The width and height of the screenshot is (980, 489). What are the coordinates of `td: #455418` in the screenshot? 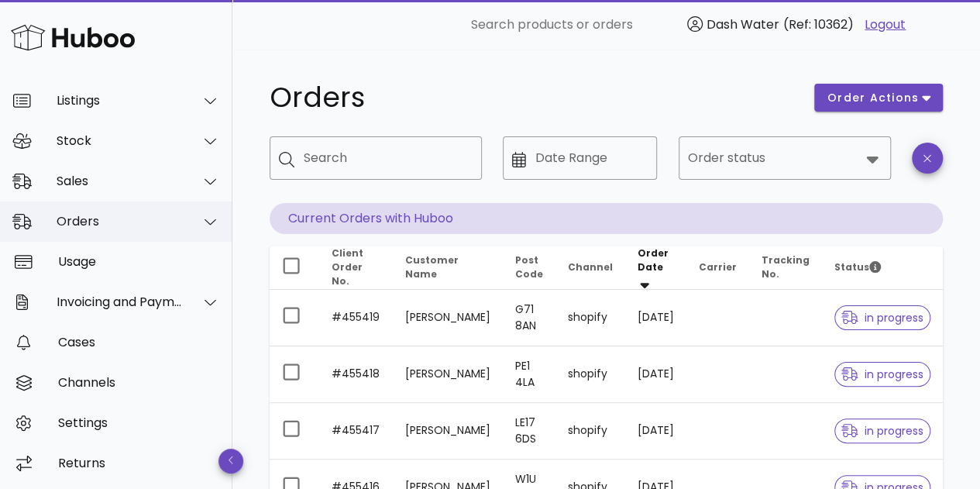 It's located at (356, 374).